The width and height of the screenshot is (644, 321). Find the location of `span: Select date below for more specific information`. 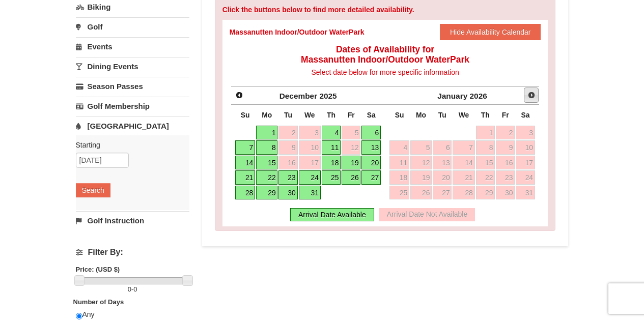

span: Select date below for more specific information is located at coordinates (385, 72).